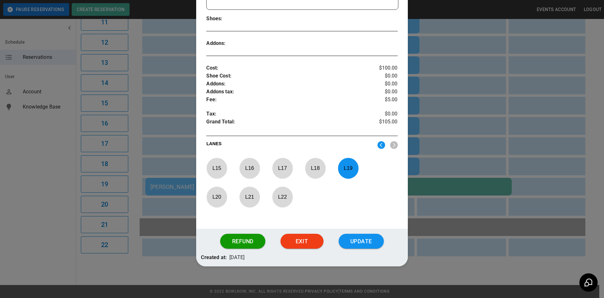 This screenshot has height=298, width=604. I want to click on p: L 16, so click(250, 168).